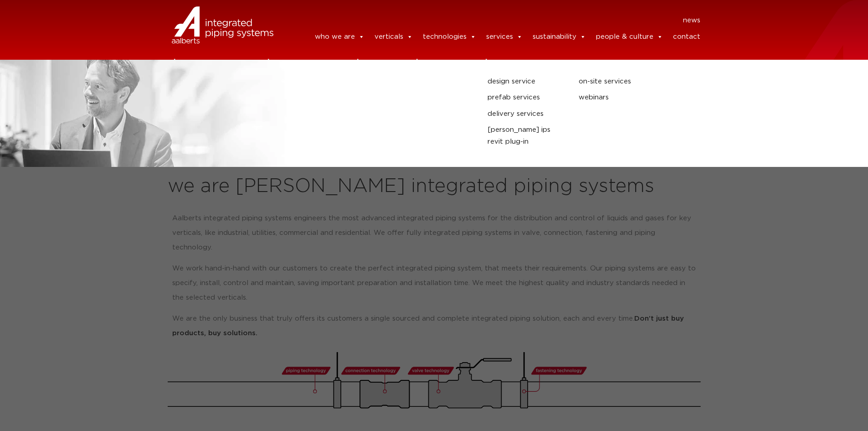 This screenshot has width=868, height=431. Describe the element at coordinates (559, 37) in the screenshot. I see `a: sustainability` at that location.